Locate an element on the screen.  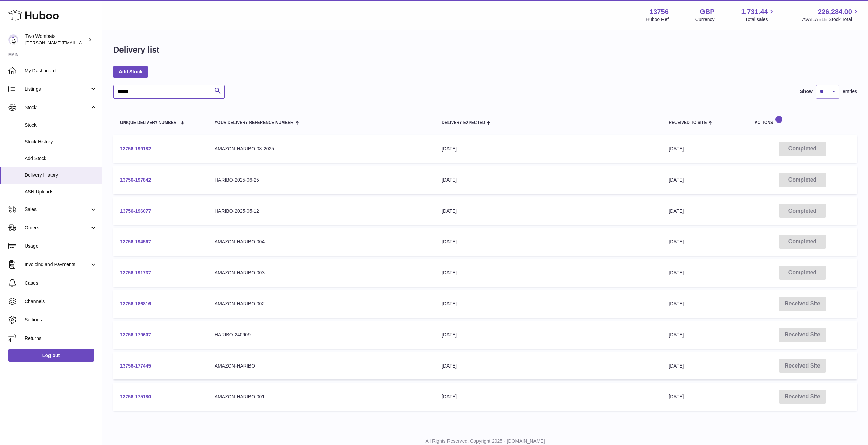
span: 226,284.00 is located at coordinates (835, 11).